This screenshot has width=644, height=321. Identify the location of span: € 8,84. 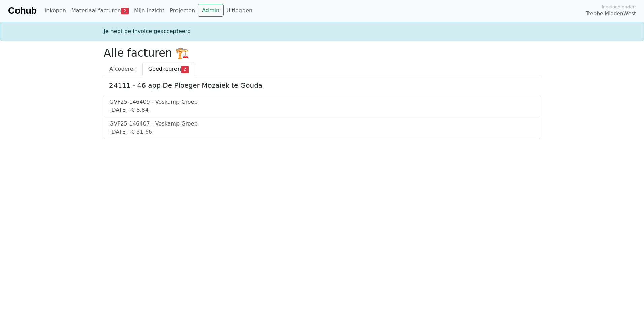
(140, 109).